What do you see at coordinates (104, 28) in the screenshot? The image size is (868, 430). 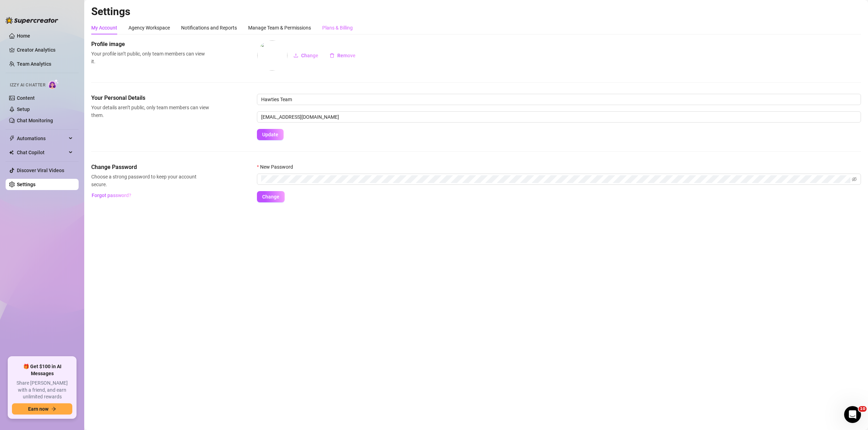 I see `div: My Account` at bounding box center [104, 28].